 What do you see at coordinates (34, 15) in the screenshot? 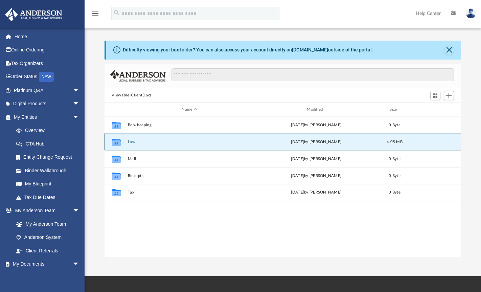
I see `img: Anderson Advisors Platinum Portal` at bounding box center [34, 15].